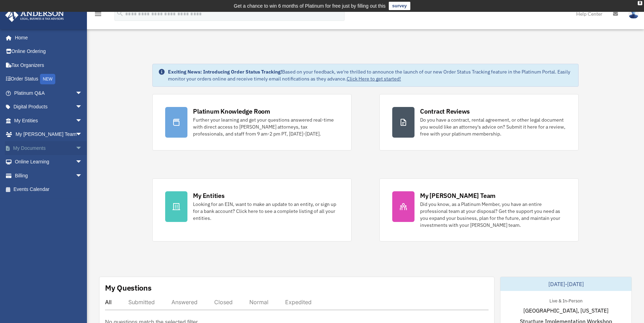 Image resolution: width=644 pixels, height=323 pixels. What do you see at coordinates (232, 111) in the screenshot?
I see `div: Platinum Knowledge Room` at bounding box center [232, 111].